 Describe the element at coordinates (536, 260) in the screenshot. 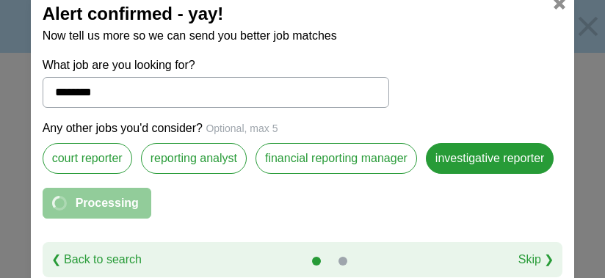

I see `a: Skip ❯` at that location.